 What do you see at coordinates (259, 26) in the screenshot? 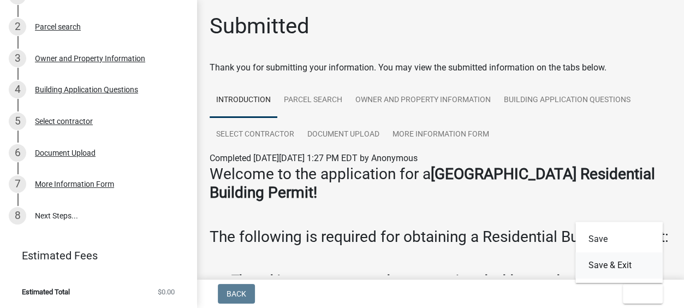
I see `h1: Submitted` at bounding box center [259, 26].